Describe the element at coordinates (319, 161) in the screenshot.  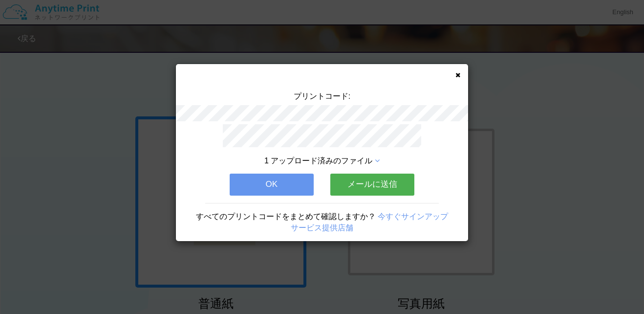
I see `span: 1 アップロード済みのファイル` at that location.